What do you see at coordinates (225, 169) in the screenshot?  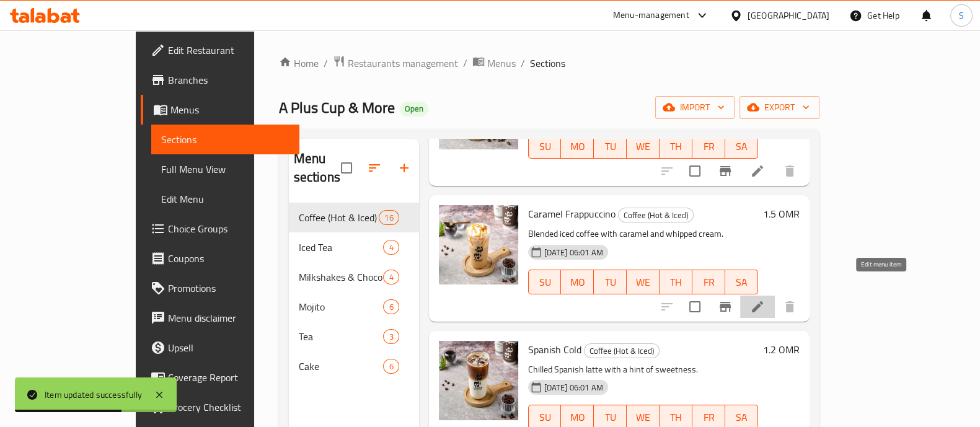 I see `span: Full Menu View` at bounding box center [225, 169].